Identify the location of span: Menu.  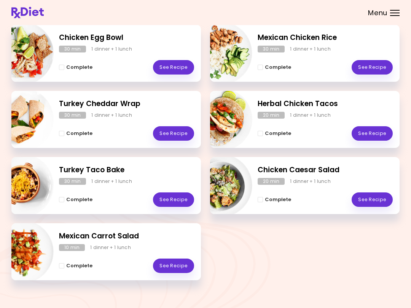
(377, 13).